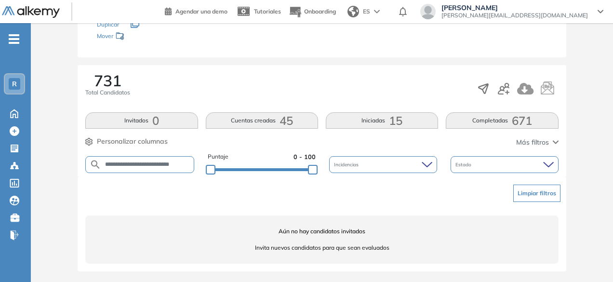  What do you see at coordinates (382, 121) in the screenshot?
I see `button: Iniciadas15` at bounding box center [382, 121].